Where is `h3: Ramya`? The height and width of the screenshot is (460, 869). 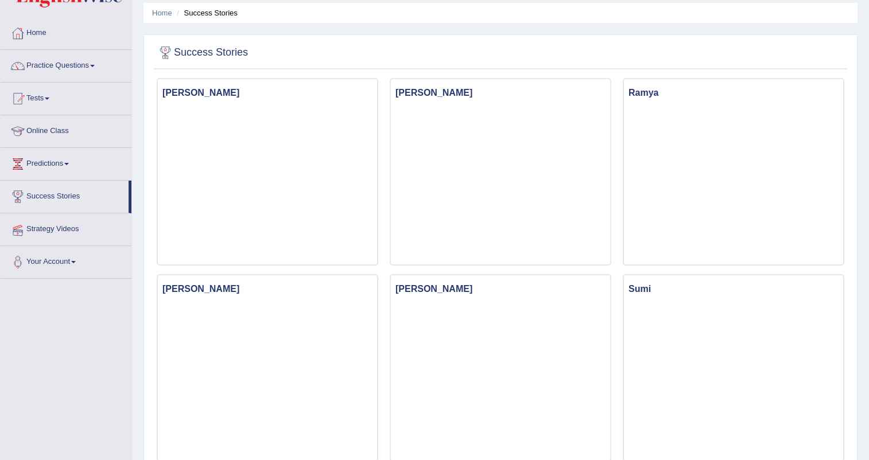 h3: Ramya is located at coordinates (733, 93).